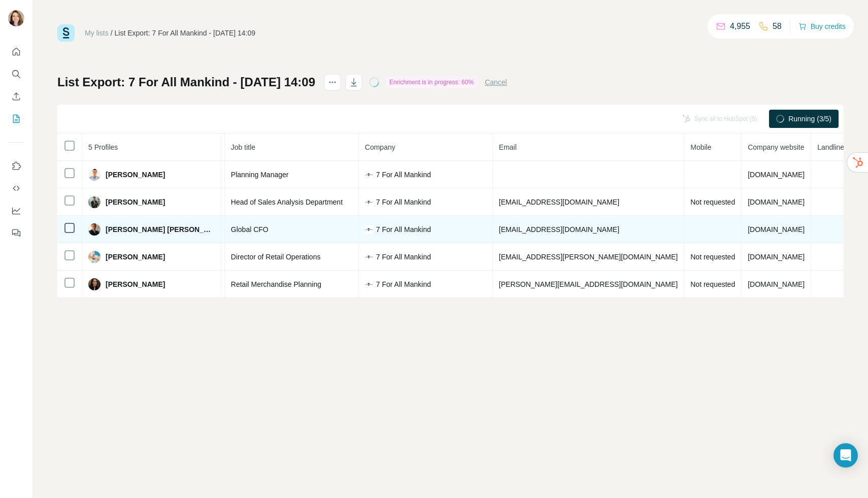 Image resolution: width=868 pixels, height=498 pixels. What do you see at coordinates (276, 257) in the screenshot?
I see `span: Director of Retail Operations` at bounding box center [276, 257].